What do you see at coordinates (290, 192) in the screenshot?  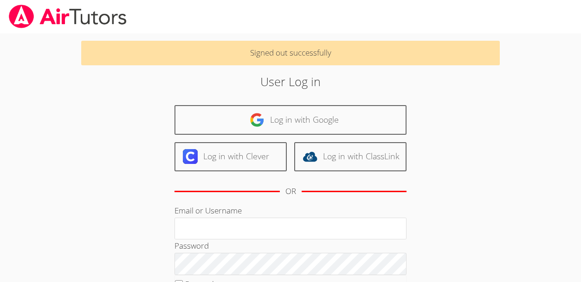 I see `div: OR` at bounding box center [290, 192].